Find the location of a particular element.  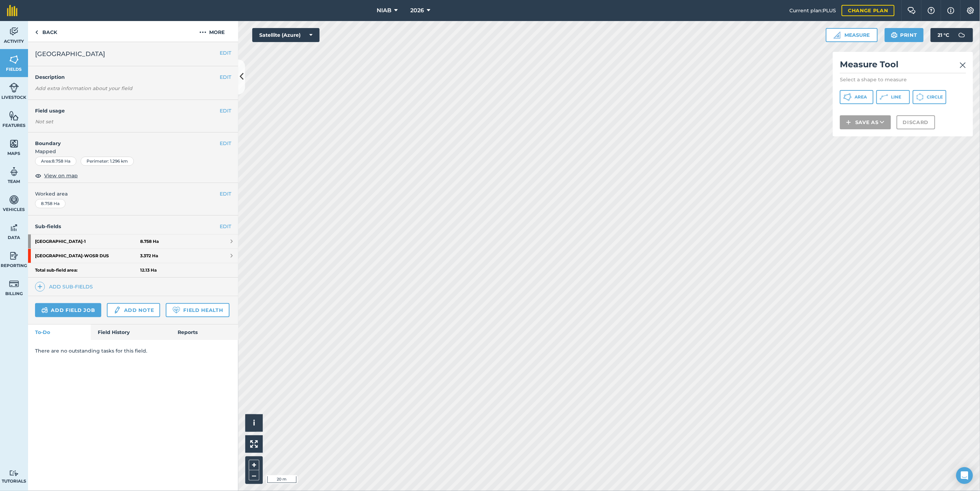

strong: 8.758 Ha is located at coordinates (149, 242).